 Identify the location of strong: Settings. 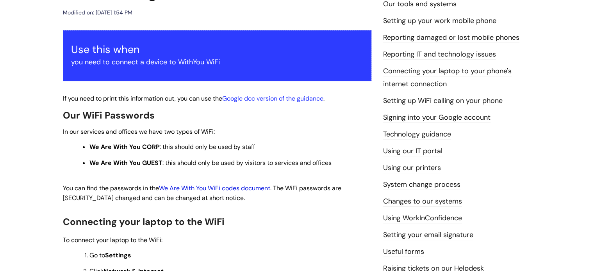
(118, 255).